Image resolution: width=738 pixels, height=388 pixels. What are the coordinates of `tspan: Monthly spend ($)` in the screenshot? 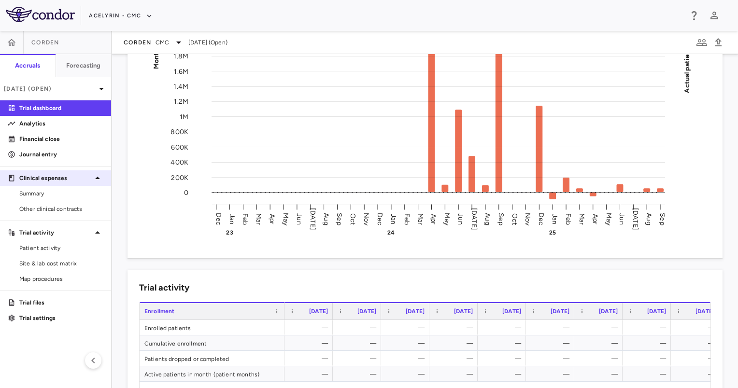 It's located at (156, 40).